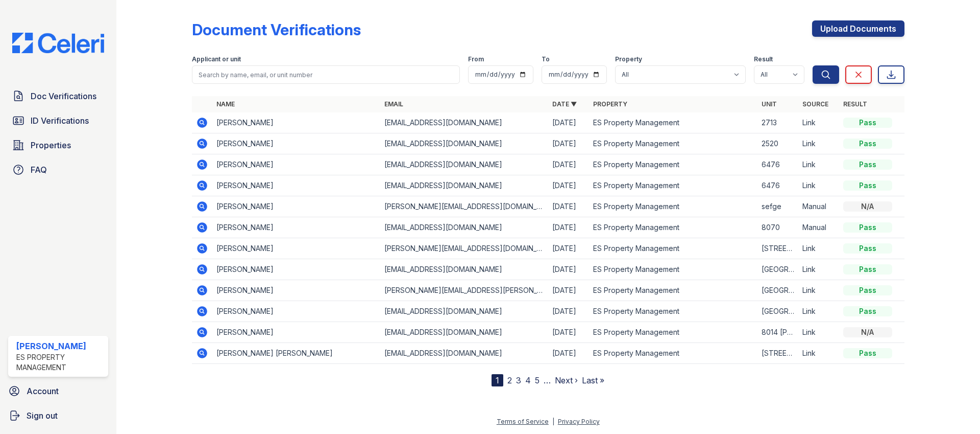 This screenshot has width=980, height=434. What do you see at coordinates (629, 59) in the screenshot?
I see `label: Property` at bounding box center [629, 59].